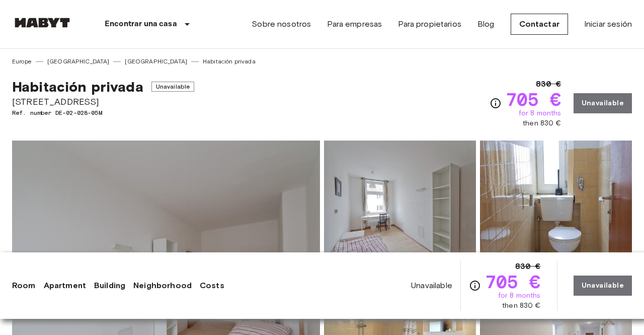 The width and height of the screenshot is (644, 335). What do you see at coordinates (65, 286) in the screenshot?
I see `a: Apartment` at bounding box center [65, 286].